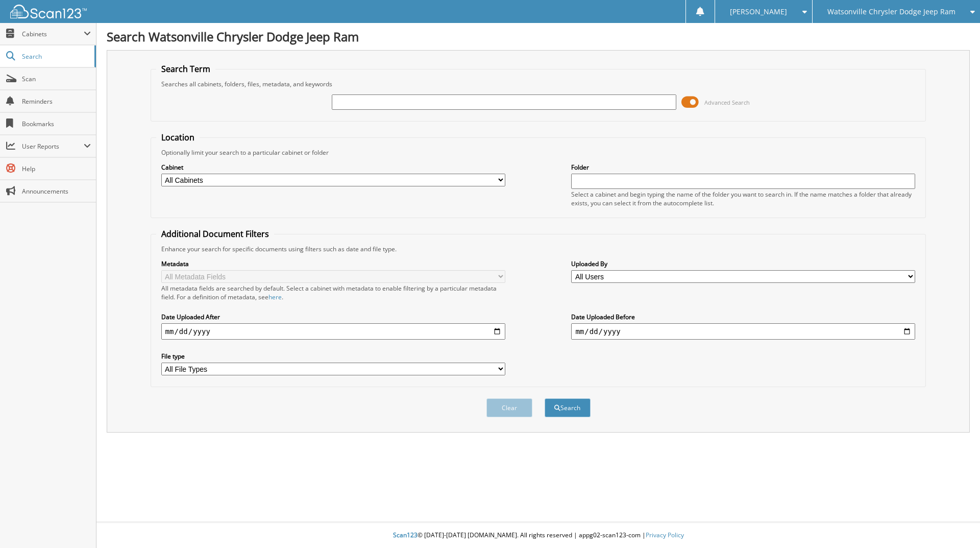  Describe the element at coordinates (333, 331) in the screenshot. I see `input: start` at that location.